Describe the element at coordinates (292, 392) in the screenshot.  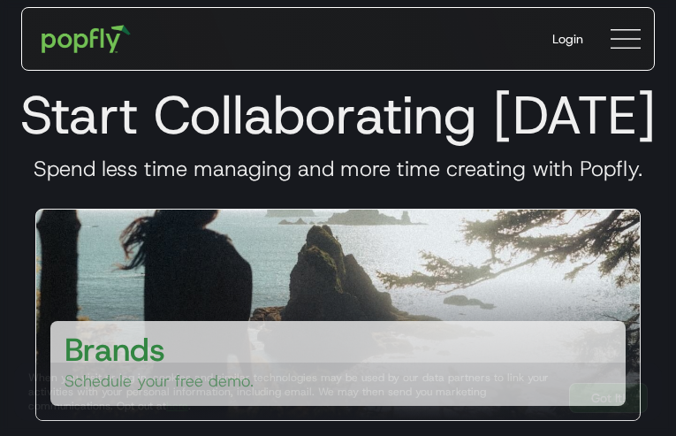
I see `div: When you visit or log in, cookies and similar technologies may be used by our data partners to li...` at that location.